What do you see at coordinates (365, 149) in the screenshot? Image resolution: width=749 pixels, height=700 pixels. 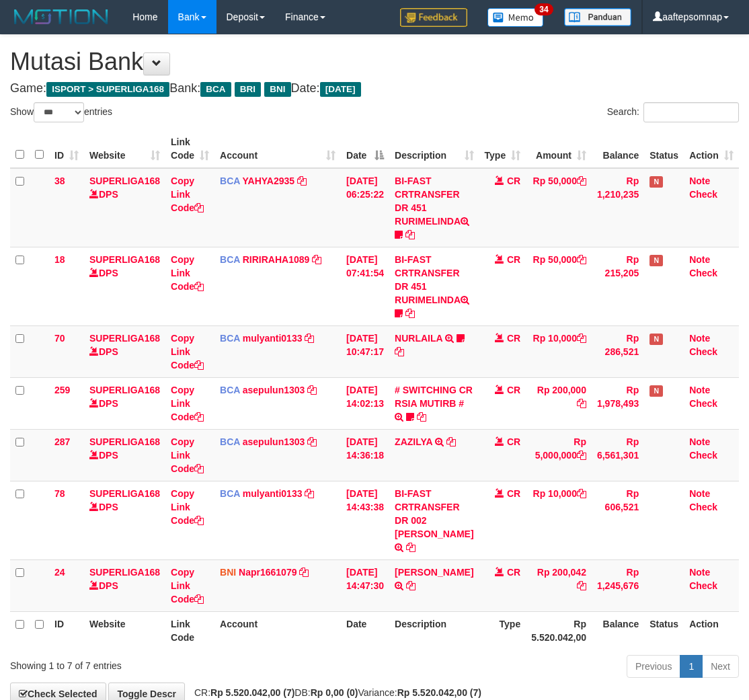 I see `th: Date: activate to sort column descending` at bounding box center [365, 149].